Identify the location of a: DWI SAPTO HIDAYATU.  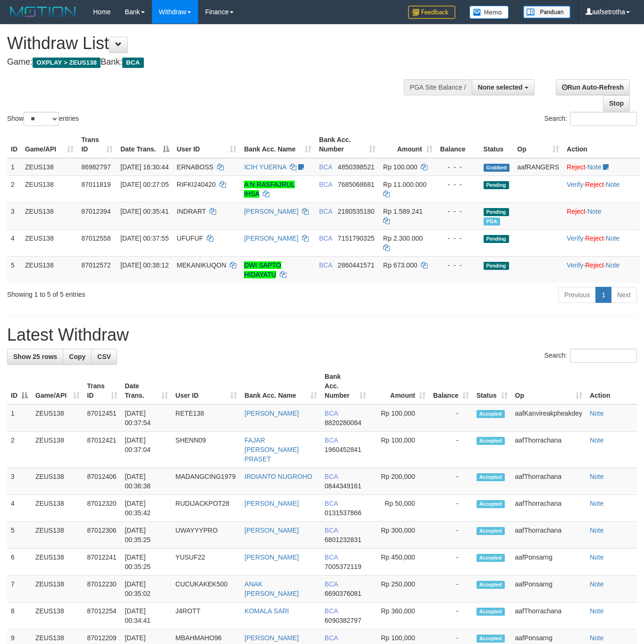
(262, 270).